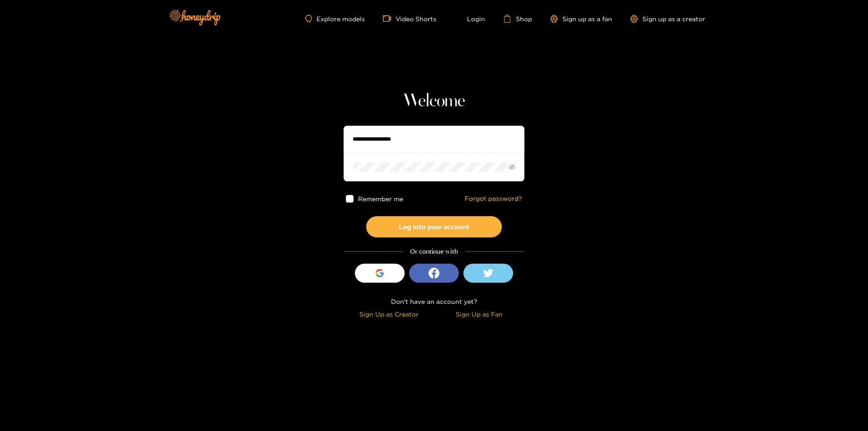 This screenshot has height=431, width=868. What do you see at coordinates (335, 19) in the screenshot?
I see `a: Explore models` at bounding box center [335, 19].